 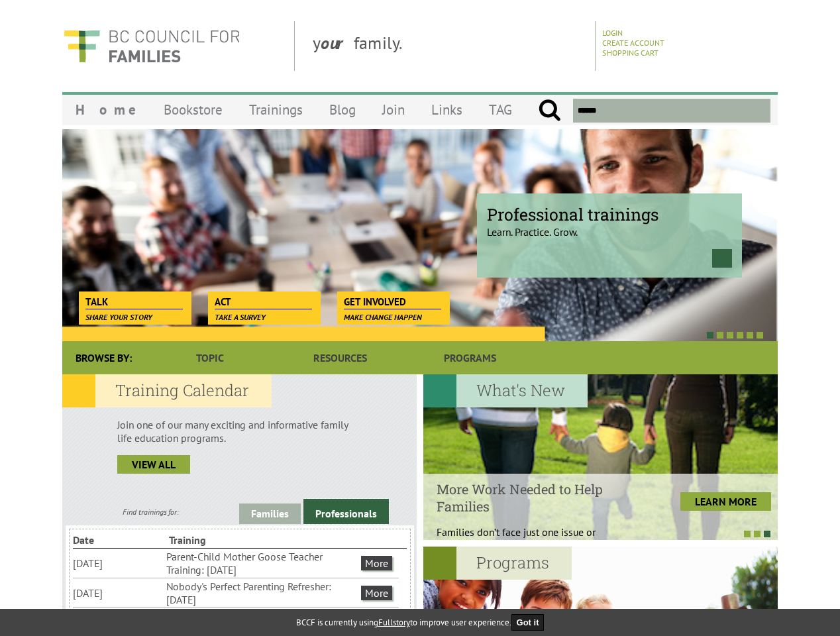 I want to click on strong: our, so click(x=338, y=43).